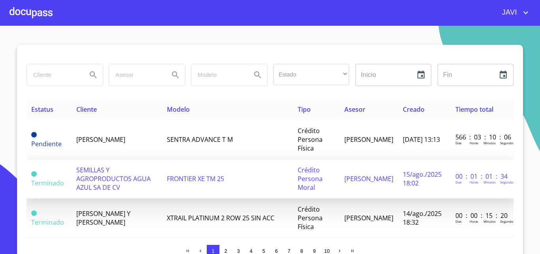  I want to click on span: 5, so click(263, 250).